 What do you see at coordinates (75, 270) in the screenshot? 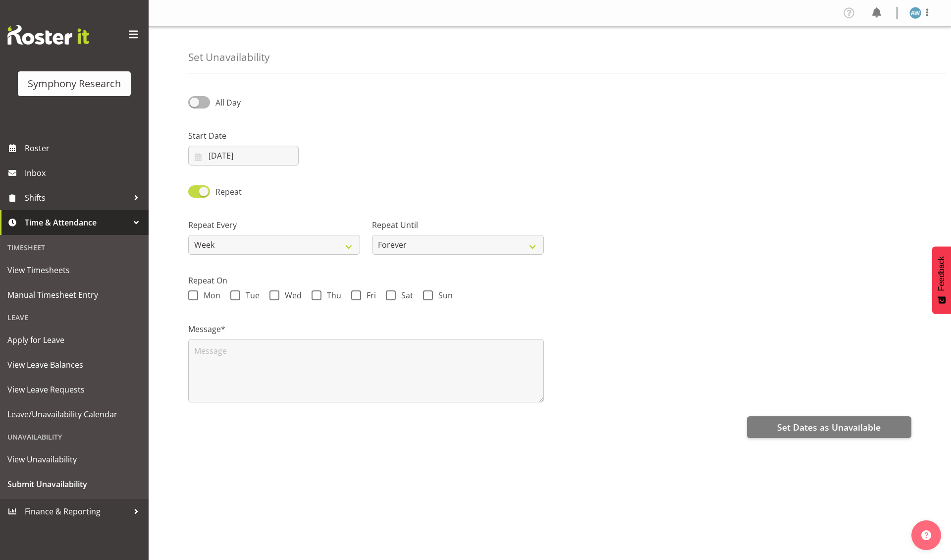
I see `span: View Timesheets` at bounding box center [75, 270].